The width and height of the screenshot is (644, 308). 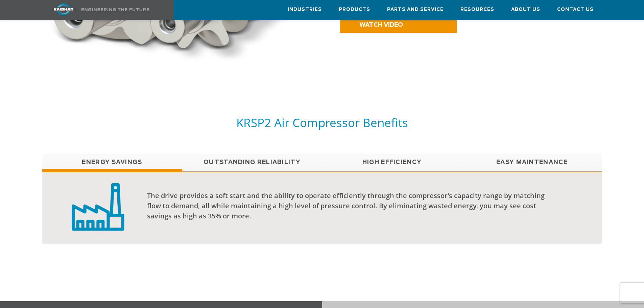 I want to click on span: Resources, so click(x=477, y=9).